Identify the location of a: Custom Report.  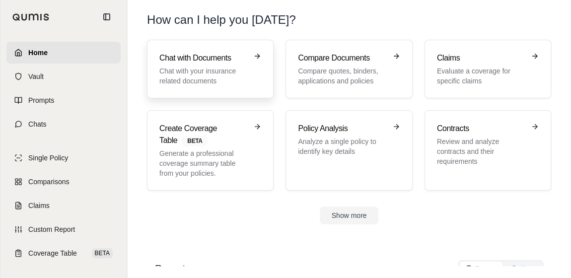
(64, 229).